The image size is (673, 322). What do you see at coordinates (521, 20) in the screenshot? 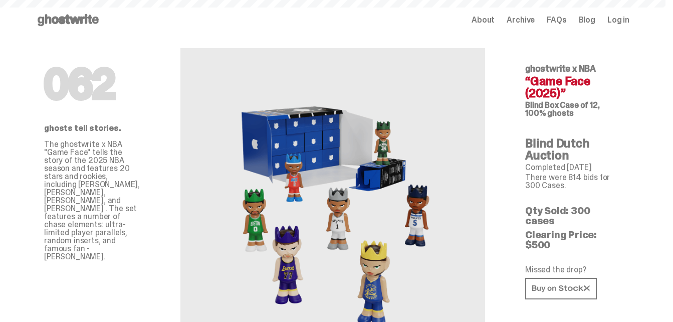
I see `a: Archive` at bounding box center [521, 20].